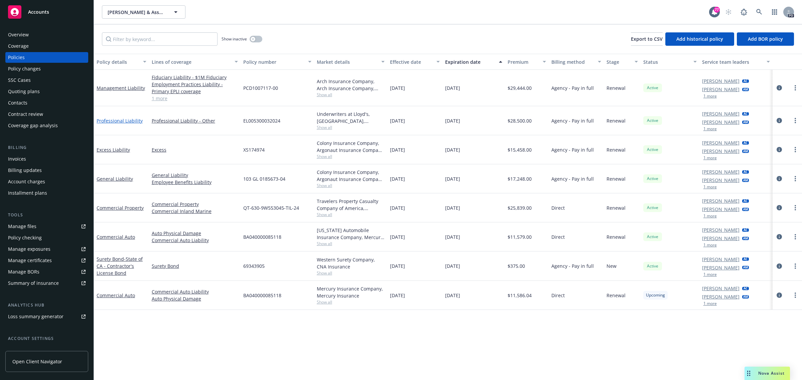 The width and height of the screenshot is (802, 380). What do you see at coordinates (768, 374) in the screenshot?
I see `button: Nova Assist` at bounding box center [768, 374].